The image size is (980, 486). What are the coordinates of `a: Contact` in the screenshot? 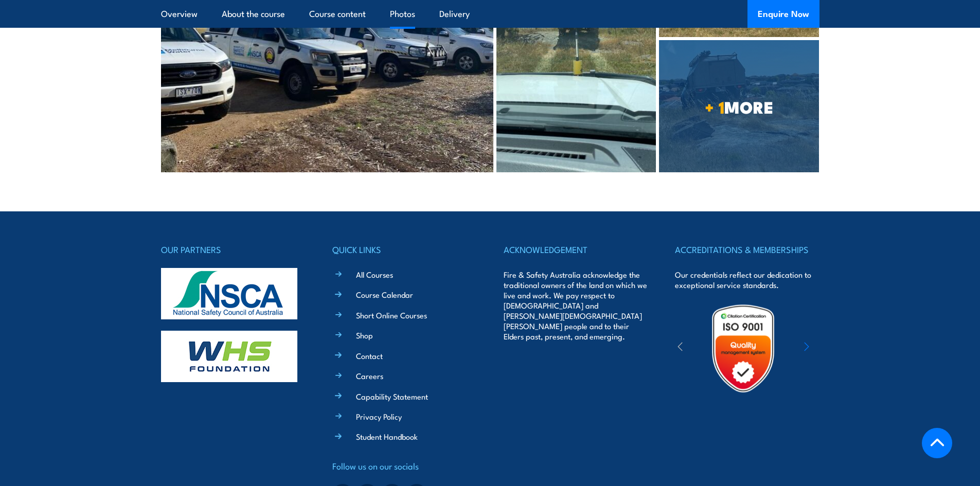 It's located at (369, 356).